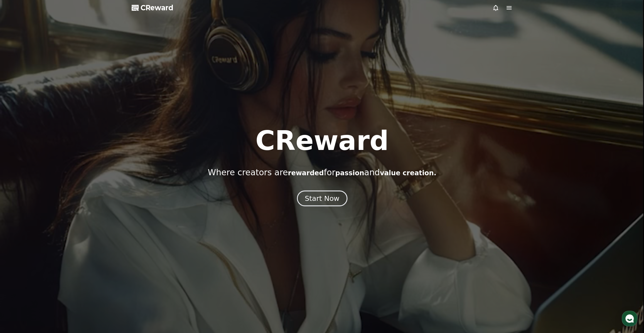 The height and width of the screenshot is (333, 644). What do you see at coordinates (89, 183) in the screenshot?
I see `a: Settings` at bounding box center [89, 183].